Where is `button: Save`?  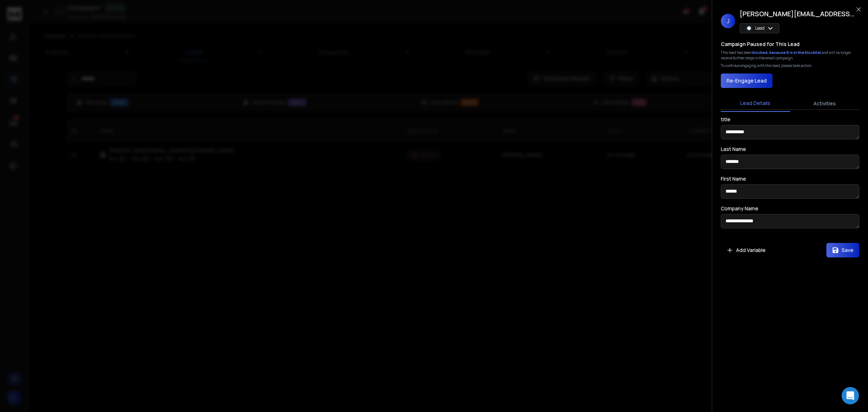
button: Save is located at coordinates (843, 250).